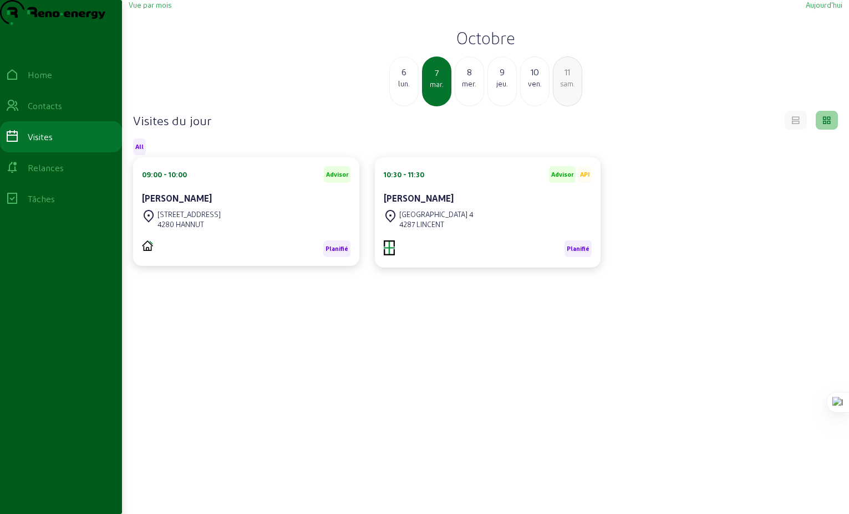 The width and height of the screenshot is (849, 514). I want to click on div: 4280 HANNUT, so click(189, 225).